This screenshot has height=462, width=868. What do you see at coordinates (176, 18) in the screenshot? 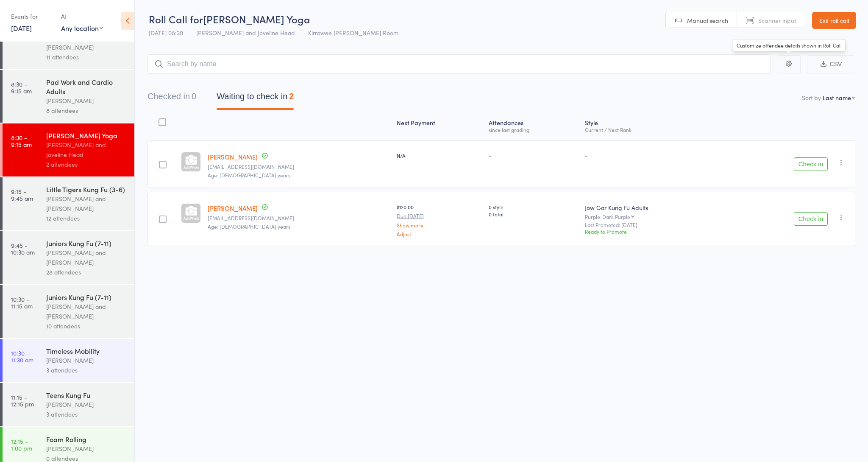
I see `span: Roll Call for` at bounding box center [176, 18].